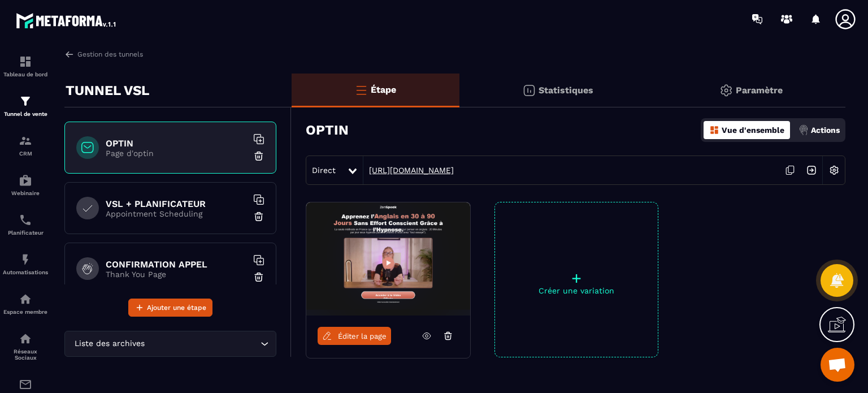 The height and width of the screenshot is (393, 868). What do you see at coordinates (25, 106) in the screenshot?
I see `a: formationformationTunnel de vente` at bounding box center [25, 106].